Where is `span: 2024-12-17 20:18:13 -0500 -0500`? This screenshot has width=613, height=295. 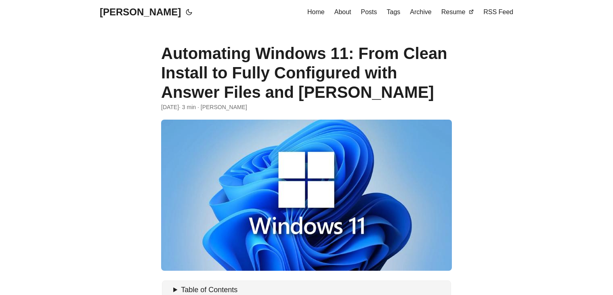
span: 2024-12-17 20:18:13 -0500 -0500 is located at coordinates (170, 107).